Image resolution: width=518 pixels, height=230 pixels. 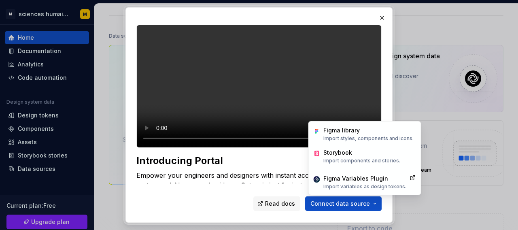 I want to click on p: Import styles, components and icons., so click(x=368, y=138).